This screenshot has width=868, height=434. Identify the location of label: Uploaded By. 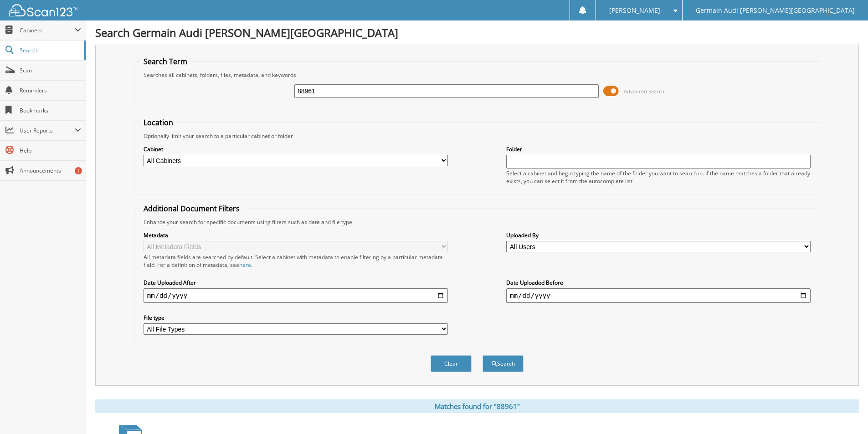
(659, 235).